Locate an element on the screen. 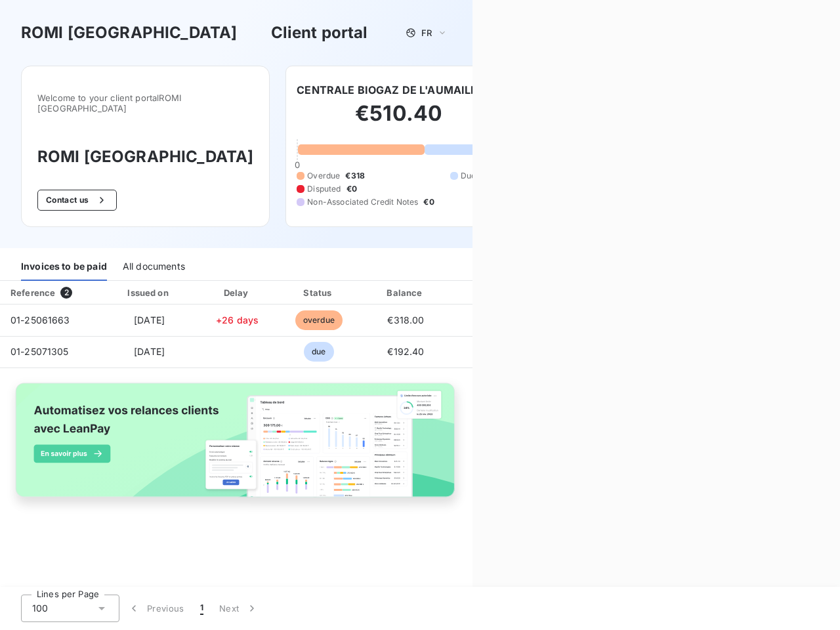 This screenshot has height=630, width=840. span: +26 days is located at coordinates (237, 320).